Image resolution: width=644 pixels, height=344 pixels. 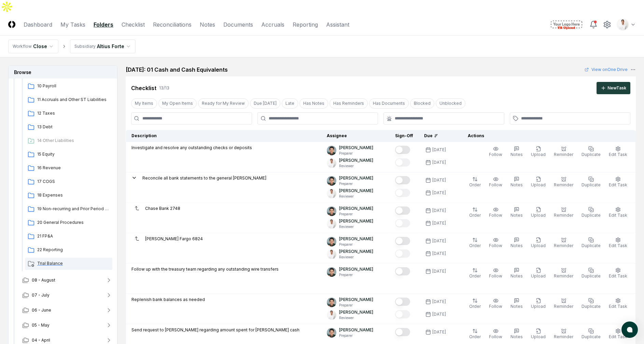 What do you see at coordinates (205, 269) in the screenshot?
I see `p: Follow up with the treasury team regarding any outstanding wire transfers` at bounding box center [205, 269].